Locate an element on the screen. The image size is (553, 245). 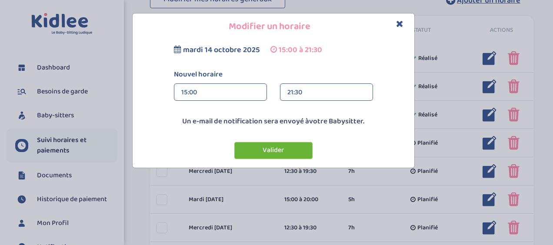
div: 15:00 is located at coordinates (220, 93).